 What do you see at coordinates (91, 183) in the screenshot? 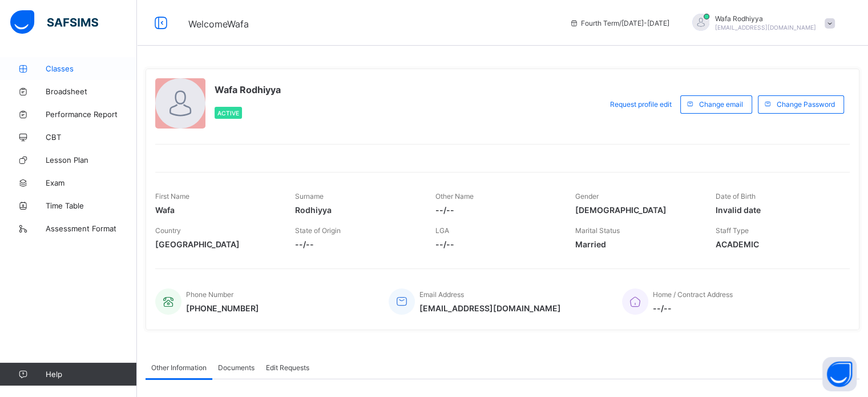
I see `span: Exam` at bounding box center [91, 183].